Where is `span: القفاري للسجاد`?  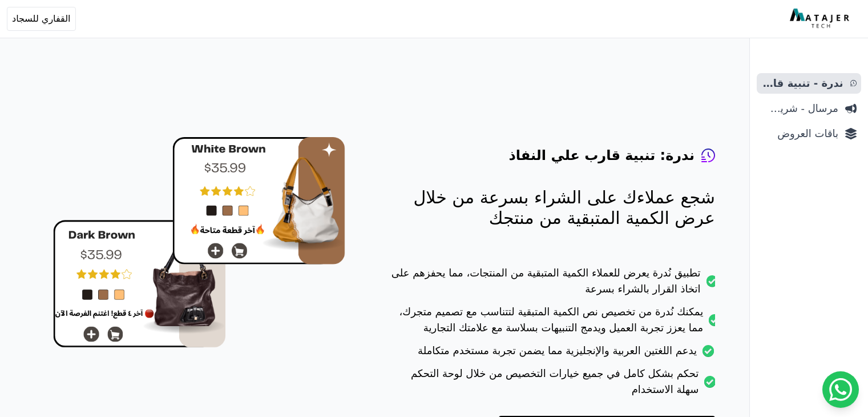
span: القفاري للسجاد is located at coordinates (41, 19).